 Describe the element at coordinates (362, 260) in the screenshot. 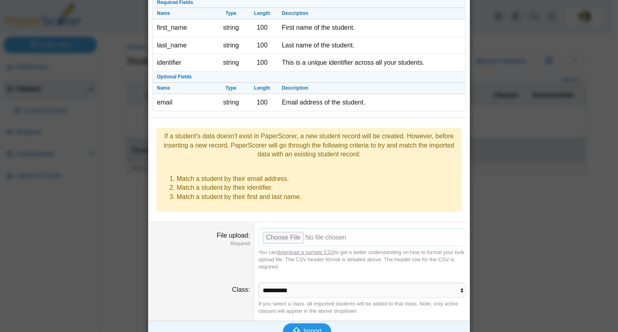

I see `div: You can to get a better understanding on how to format your bulk upload file. The CSV header form...` at that location.